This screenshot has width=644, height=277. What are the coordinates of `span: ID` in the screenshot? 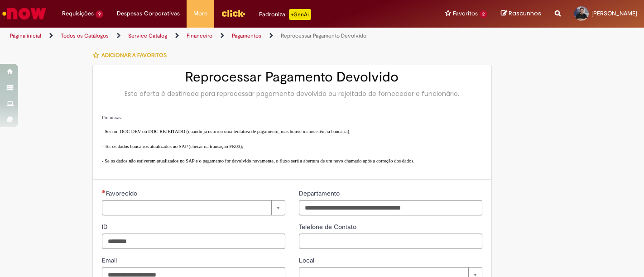 It's located at (106, 227).